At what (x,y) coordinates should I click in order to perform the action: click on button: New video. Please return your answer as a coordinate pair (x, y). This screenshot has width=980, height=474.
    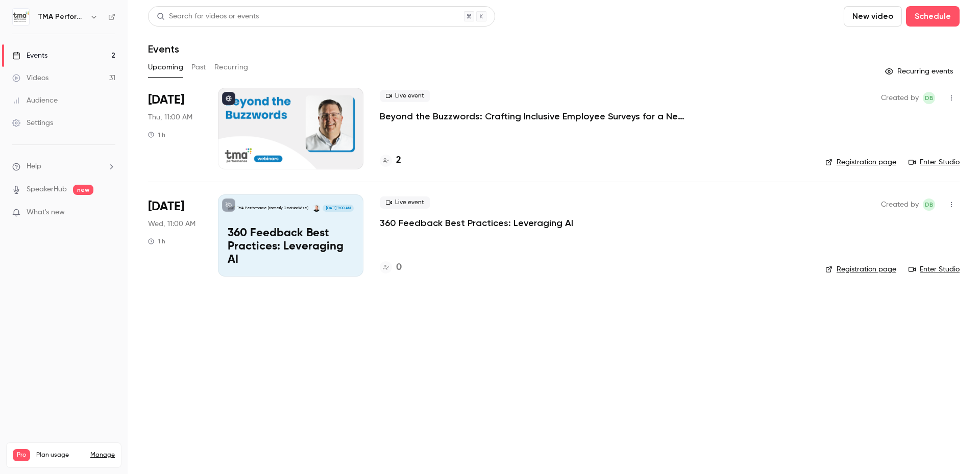
    Looking at the image, I should click on (873, 17).